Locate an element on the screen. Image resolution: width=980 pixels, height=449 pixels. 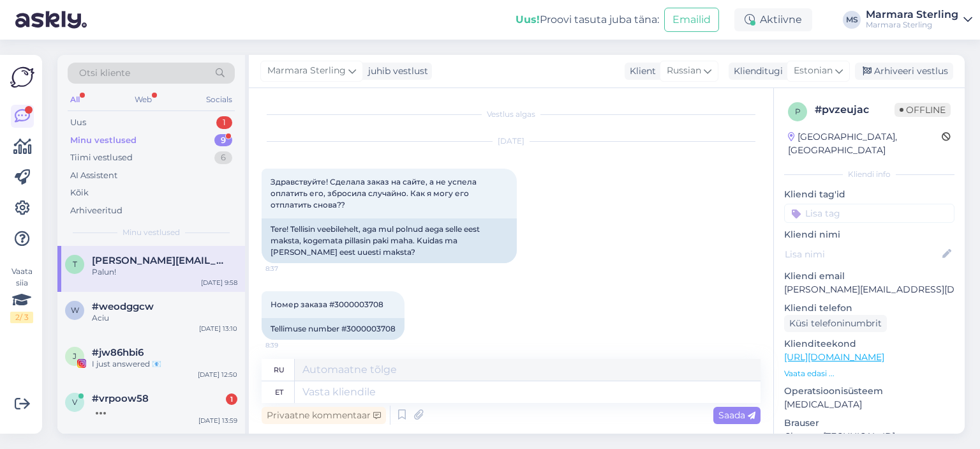
span: Russian is located at coordinates (684, 71).